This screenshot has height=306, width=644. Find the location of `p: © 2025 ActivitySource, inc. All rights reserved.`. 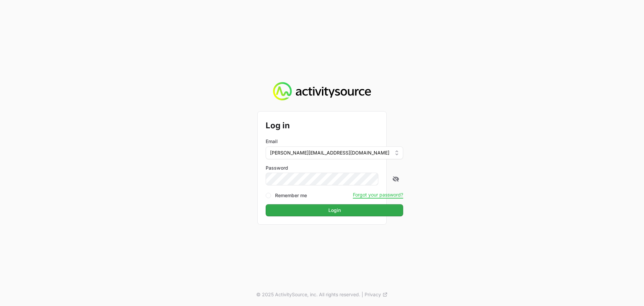

p: © 2025 ActivitySource, inc. All rights reserved. is located at coordinates (308, 295).